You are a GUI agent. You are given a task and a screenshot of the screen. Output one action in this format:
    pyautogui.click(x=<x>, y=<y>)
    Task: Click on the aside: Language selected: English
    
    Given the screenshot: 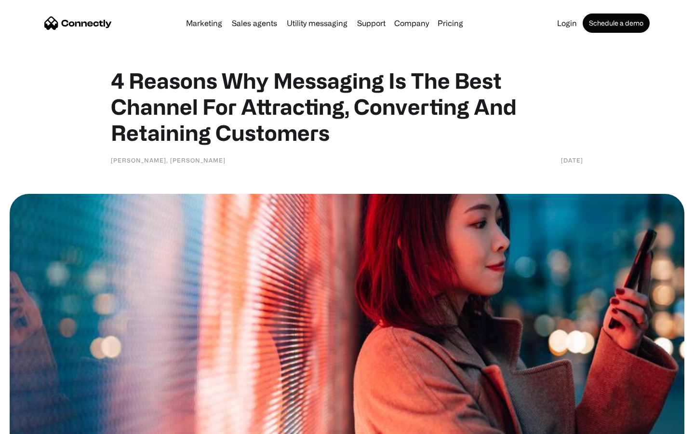 What is the action you would take?
    pyautogui.click(x=34, y=424)
    